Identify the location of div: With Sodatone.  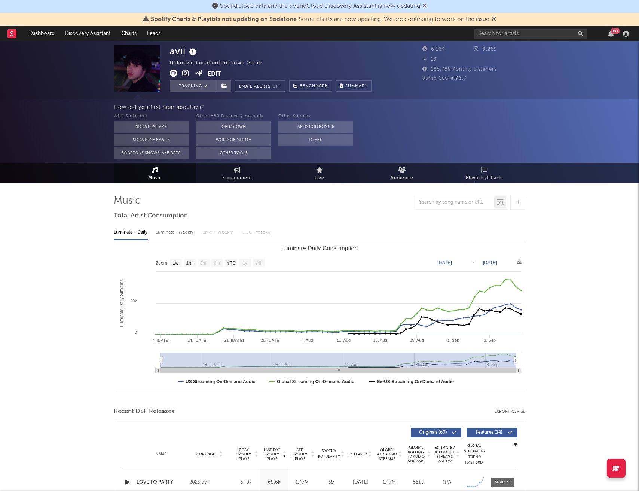
(151, 116).